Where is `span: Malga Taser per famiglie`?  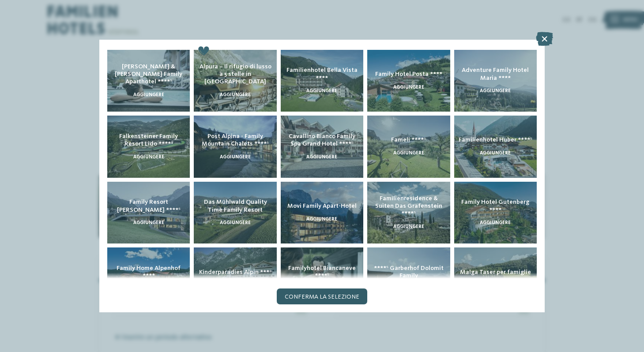
span: Malga Taser per famiglie is located at coordinates (495, 272).